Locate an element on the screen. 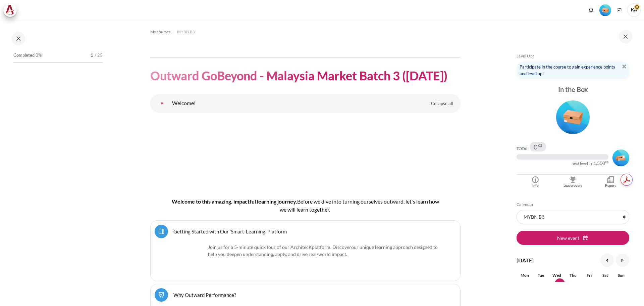  span: B is located at coordinates (299, 201).